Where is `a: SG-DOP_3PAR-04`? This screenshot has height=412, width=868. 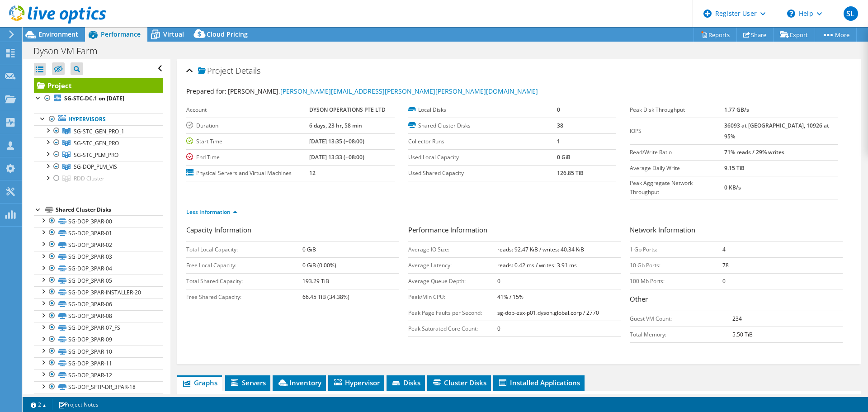 a: SG-DOP_3PAR-04 is located at coordinates (99, 268).